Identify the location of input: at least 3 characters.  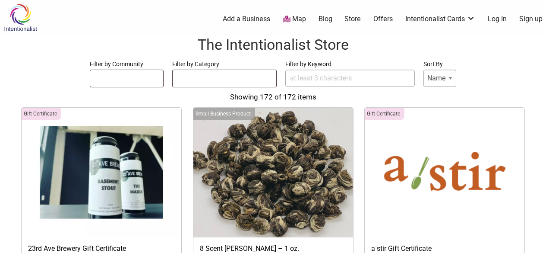
(350, 78).